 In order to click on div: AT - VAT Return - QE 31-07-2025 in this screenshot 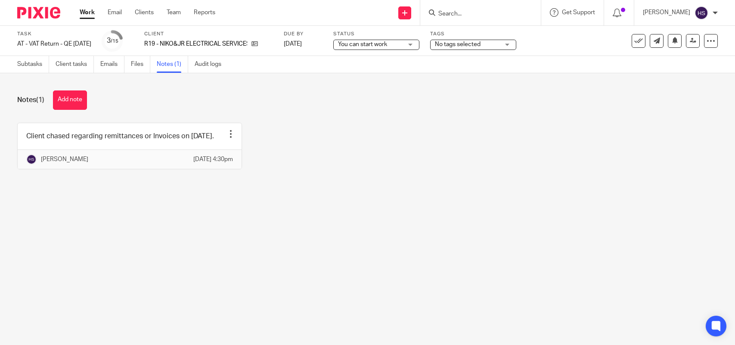, I will do `click(54, 44)`.